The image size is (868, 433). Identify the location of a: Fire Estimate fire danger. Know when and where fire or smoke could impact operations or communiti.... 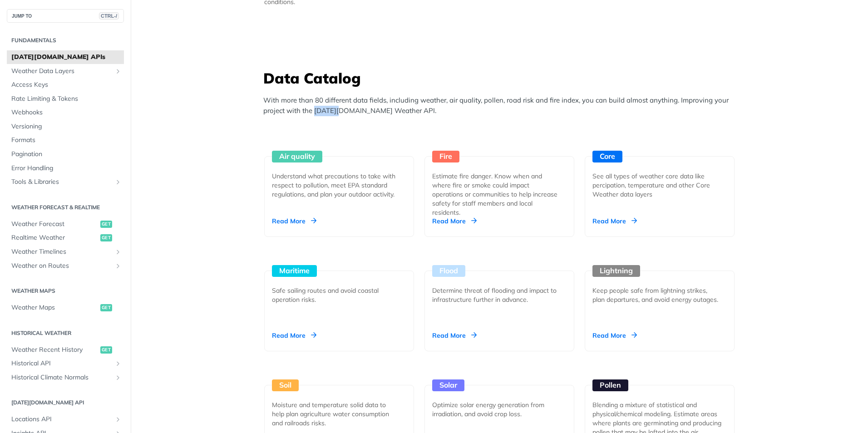
(499, 180).